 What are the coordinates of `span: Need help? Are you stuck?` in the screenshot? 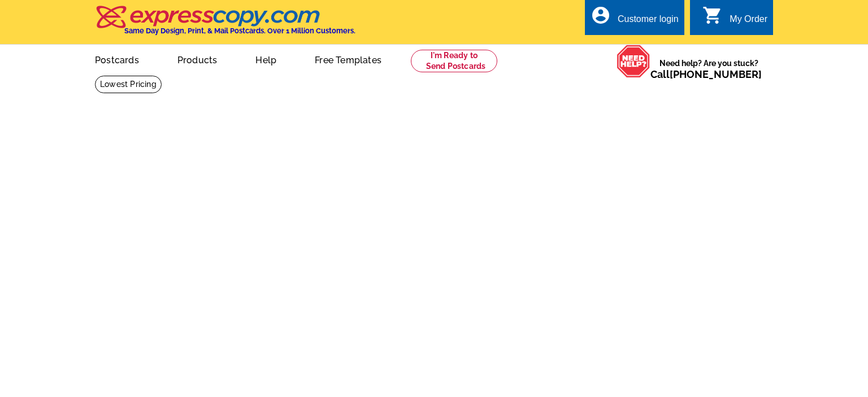 It's located at (709, 69).